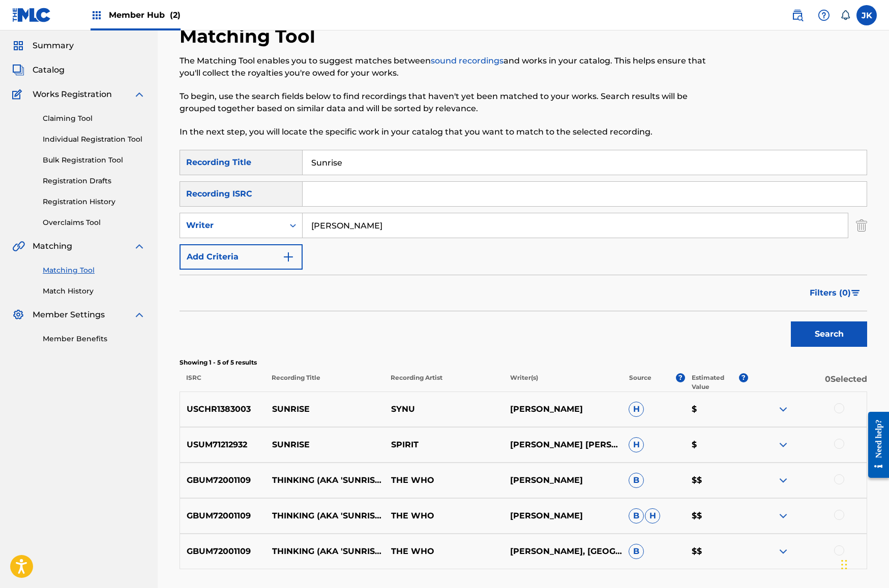 Image resolution: width=889 pixels, height=588 pixels. Describe the element at coordinates (866, 16) in the screenshot. I see `div: User Menu` at that location.